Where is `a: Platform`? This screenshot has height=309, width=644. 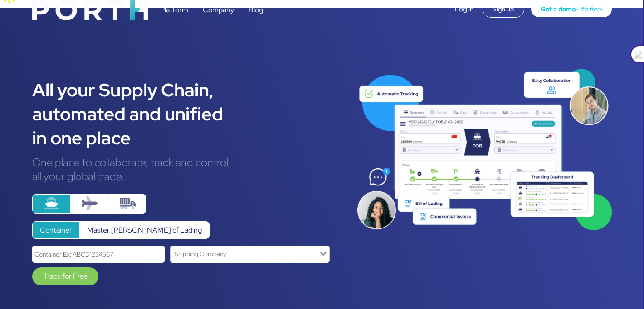 a: Platform is located at coordinates (174, 9).